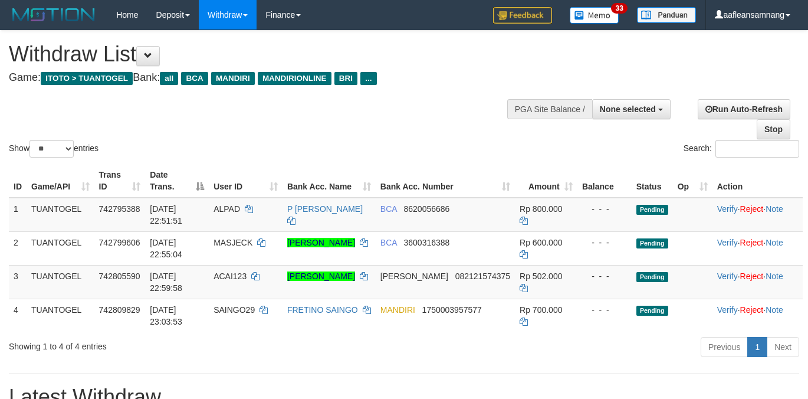 The image size is (808, 399). Describe the element at coordinates (346, 78) in the screenshot. I see `span: BRI` at that location.